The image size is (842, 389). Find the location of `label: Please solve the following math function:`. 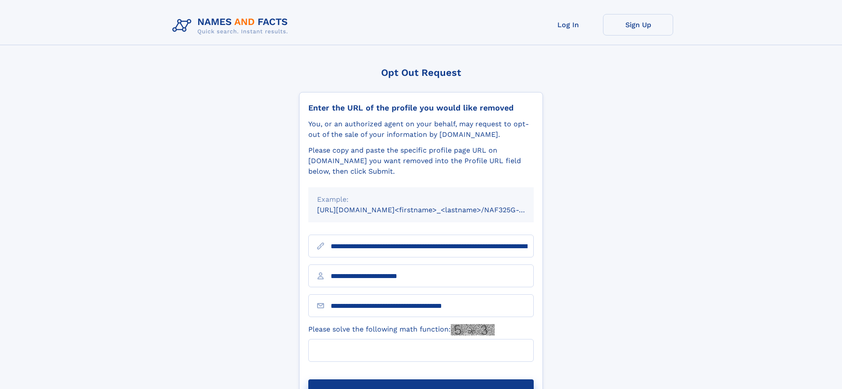

label: Please solve the following math function: is located at coordinates (401, 330).